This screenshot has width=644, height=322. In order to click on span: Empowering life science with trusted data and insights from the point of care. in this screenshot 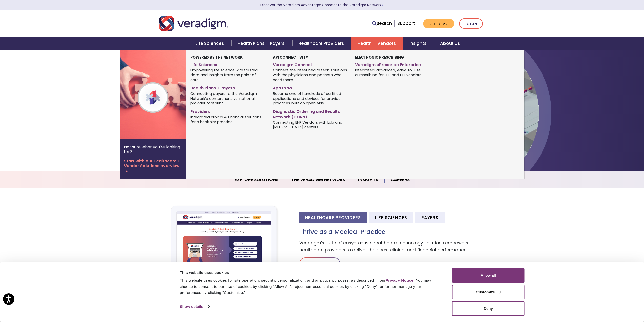, I will do `click(228, 75)`.